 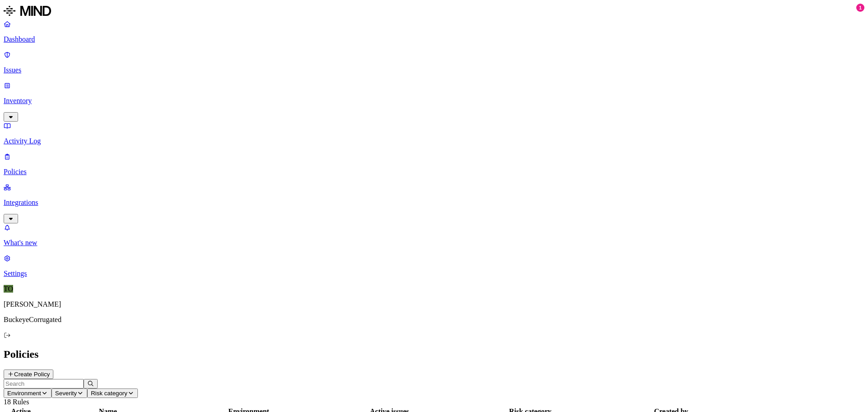 I want to click on h2: Policies, so click(x=434, y=354).